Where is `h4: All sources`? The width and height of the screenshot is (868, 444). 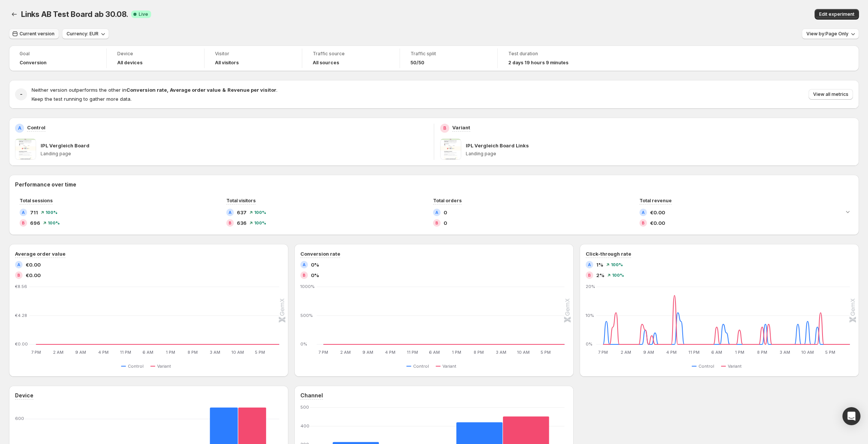 h4: All sources is located at coordinates (326, 63).